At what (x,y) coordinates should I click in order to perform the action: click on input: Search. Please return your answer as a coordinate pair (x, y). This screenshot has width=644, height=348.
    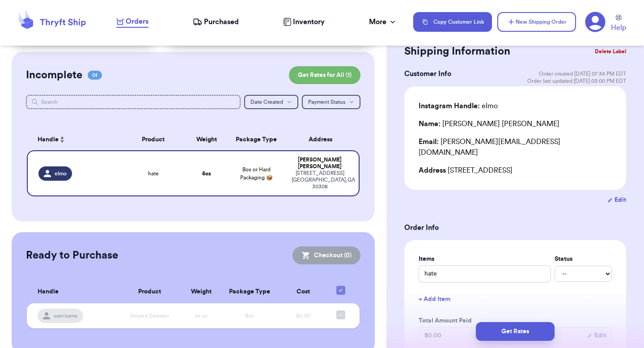
    Looking at the image, I should click on (133, 102).